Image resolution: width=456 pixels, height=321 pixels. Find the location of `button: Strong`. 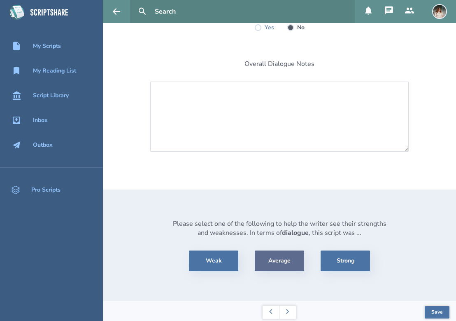

button: Strong is located at coordinates (345, 260).